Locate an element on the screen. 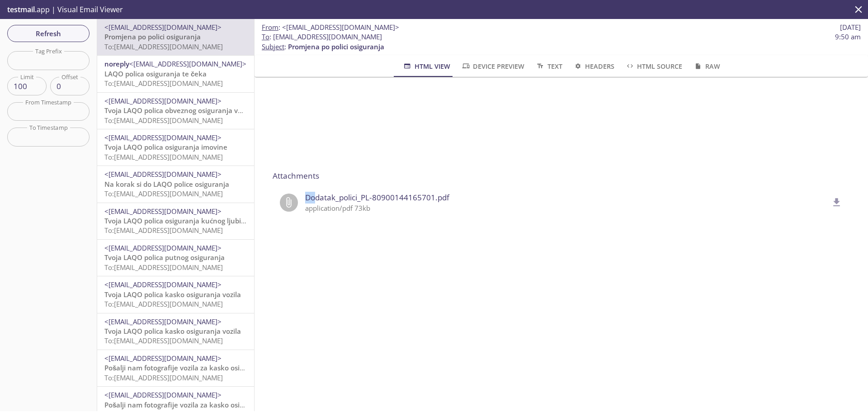 The width and height of the screenshot is (868, 412). span: Refresh is located at coordinates (49, 34).